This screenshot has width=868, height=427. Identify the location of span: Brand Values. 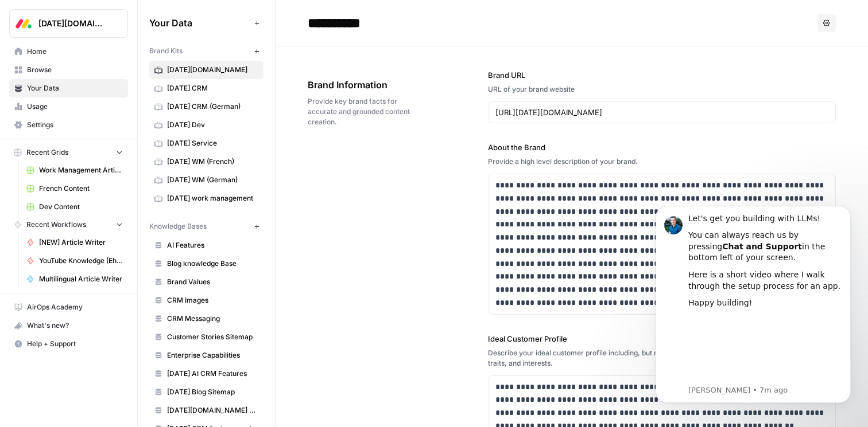
(212, 282).